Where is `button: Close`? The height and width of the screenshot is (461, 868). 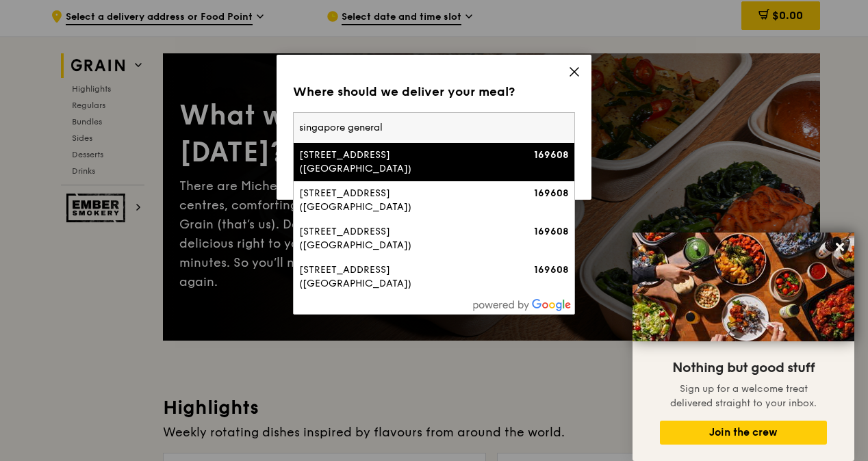
button: Close is located at coordinates (840, 247).